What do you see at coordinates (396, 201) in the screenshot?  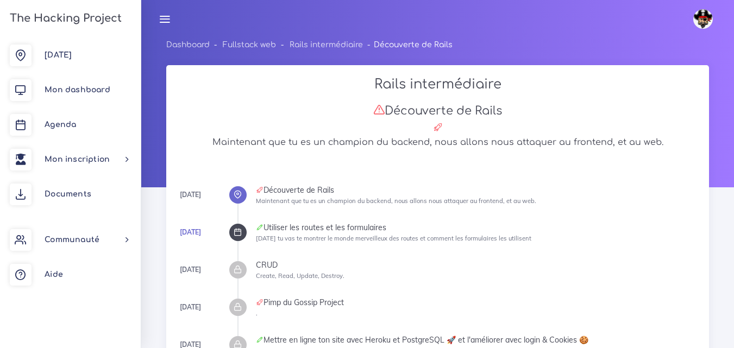 I see `small: Maintenant que tu es un champion du backend, nous allons nous attaquer au frontend, et au web.` at bounding box center [396, 201].